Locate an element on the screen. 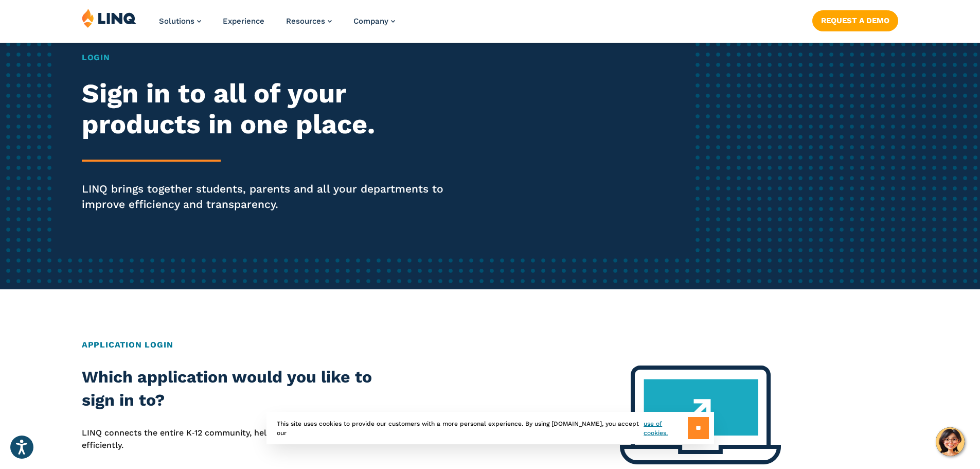  span: Solutions is located at coordinates (177, 21).